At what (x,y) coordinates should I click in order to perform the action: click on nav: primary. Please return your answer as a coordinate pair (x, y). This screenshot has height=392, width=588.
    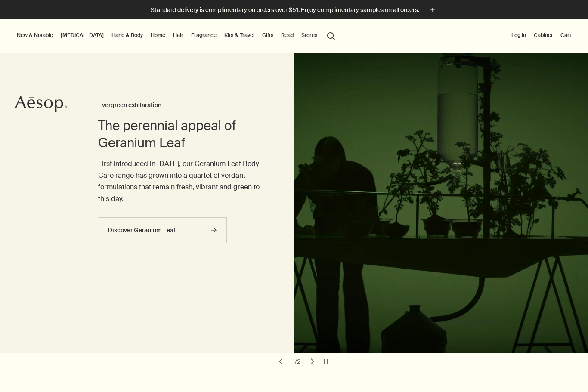
    Looking at the image, I should click on (177, 36).